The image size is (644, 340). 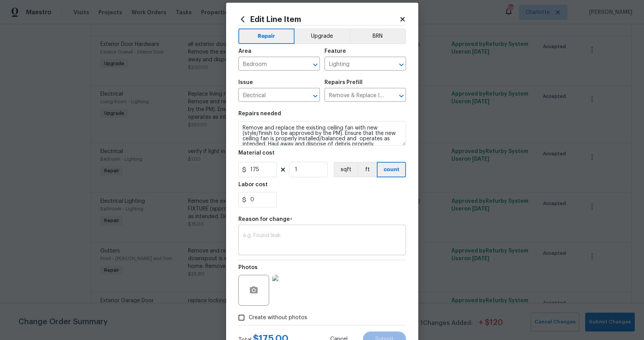 I want to click on button: count, so click(x=391, y=170).